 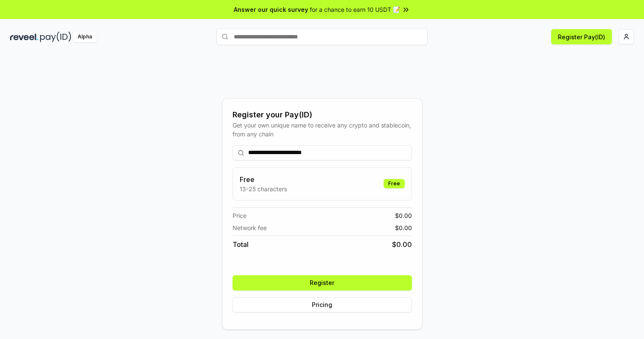 I want to click on span: Total, so click(x=240, y=244).